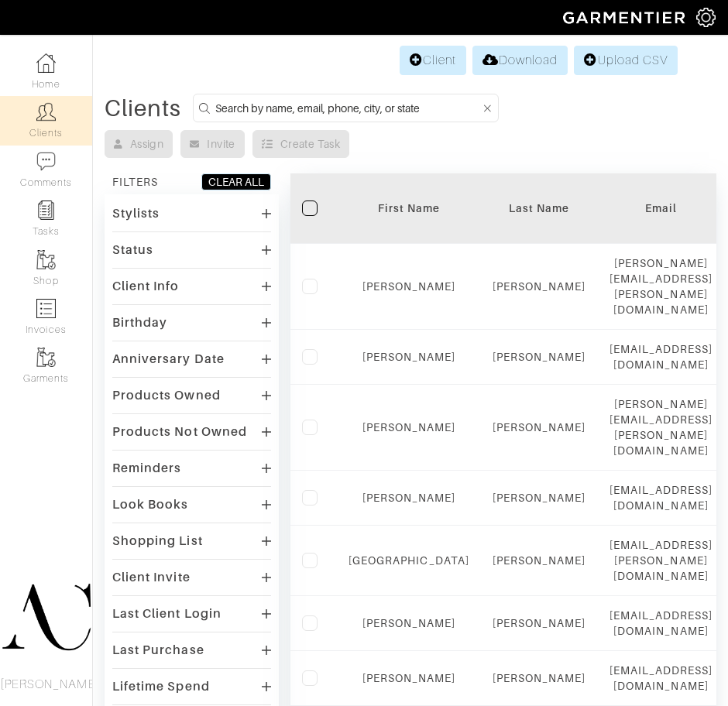 The image size is (728, 706). Describe the element at coordinates (236, 182) in the screenshot. I see `button: CLEAR ALL` at that location.